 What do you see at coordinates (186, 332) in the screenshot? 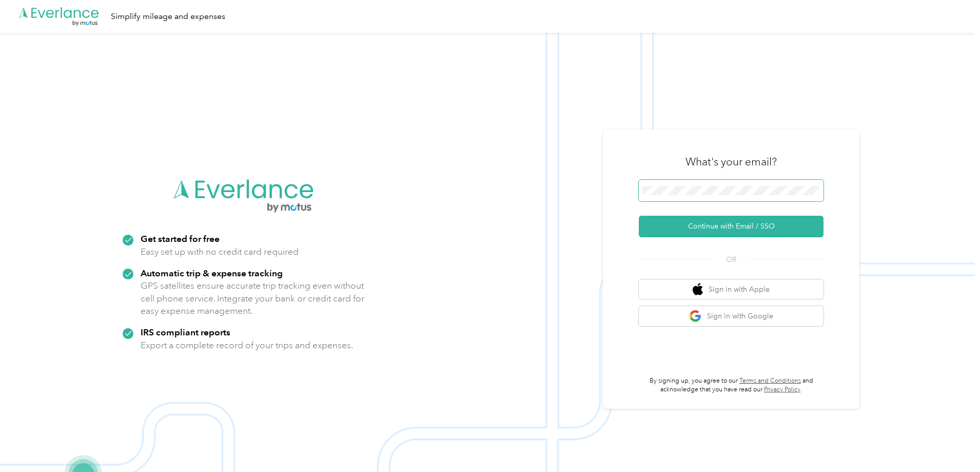
I see `strong: IRS compliant reports` at bounding box center [186, 332].